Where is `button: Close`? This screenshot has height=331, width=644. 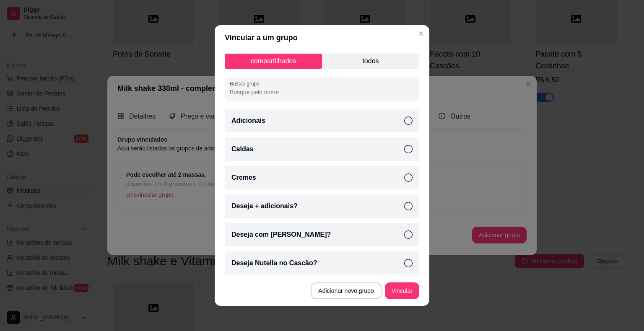 button: Close is located at coordinates (421, 34).